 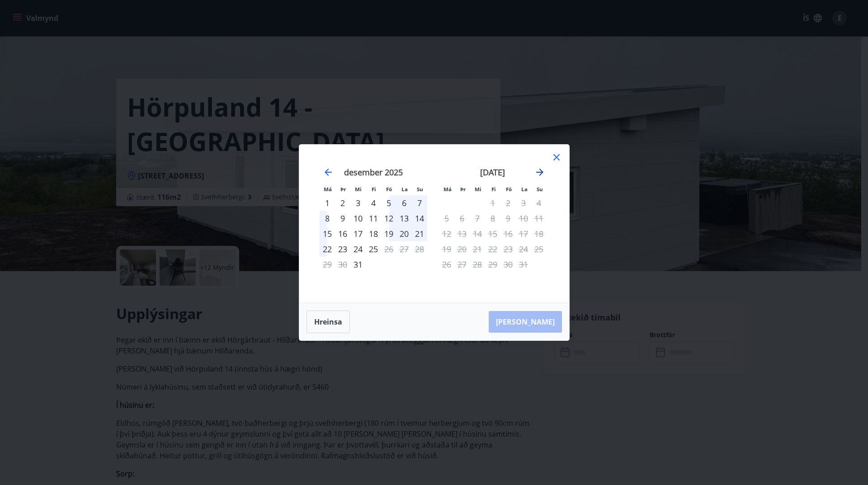 What do you see at coordinates (404, 203) in the screenshot?
I see `div: 6` at bounding box center [404, 203].